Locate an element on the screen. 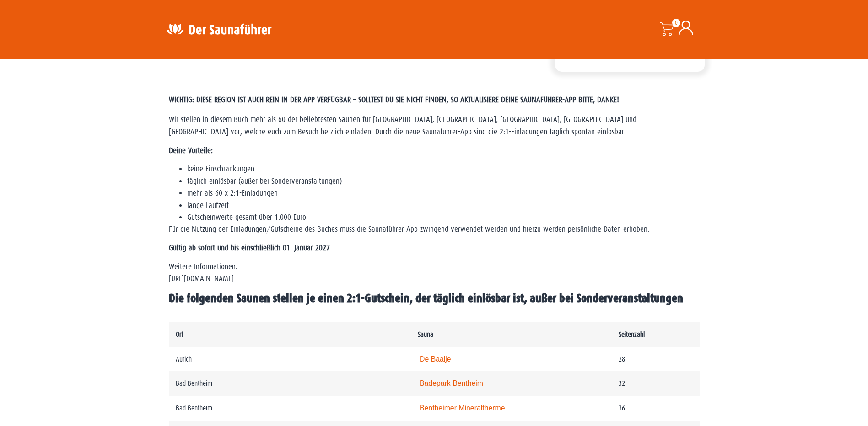  td: 32 is located at coordinates (656, 384).